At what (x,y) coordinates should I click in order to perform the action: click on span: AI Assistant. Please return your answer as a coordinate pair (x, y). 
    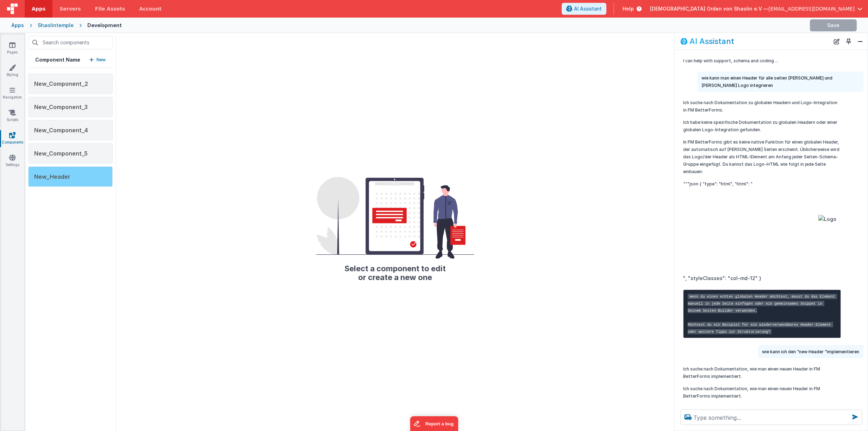
    Looking at the image, I should click on (588, 9).